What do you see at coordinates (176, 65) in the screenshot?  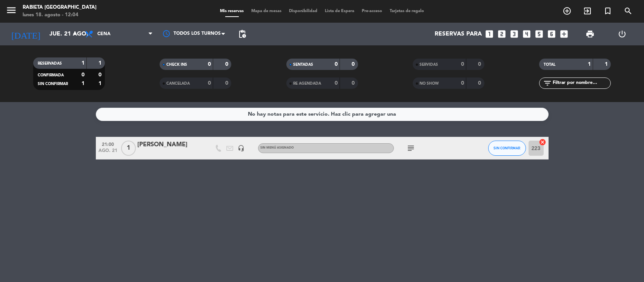 I see `span: CHECK INS` at bounding box center [176, 65].